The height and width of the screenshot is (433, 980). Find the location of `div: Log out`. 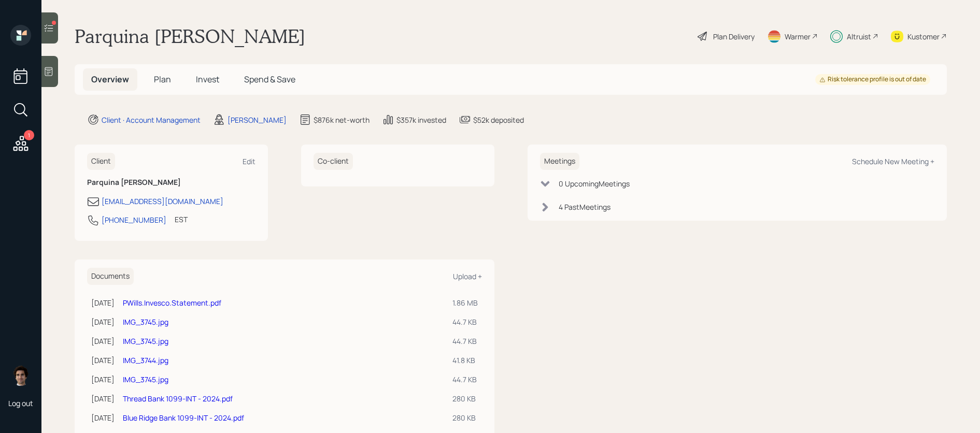

div: Log out is located at coordinates (21, 403).